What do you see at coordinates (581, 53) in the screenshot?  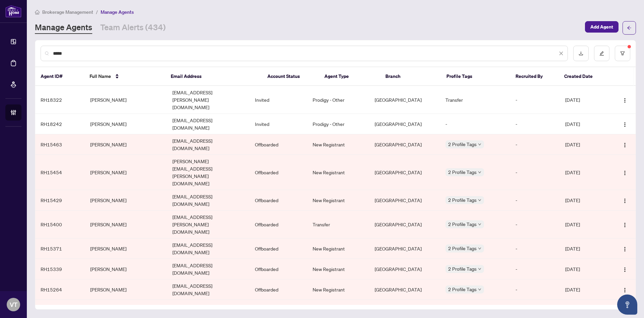 I see `span: download` at bounding box center [581, 53].